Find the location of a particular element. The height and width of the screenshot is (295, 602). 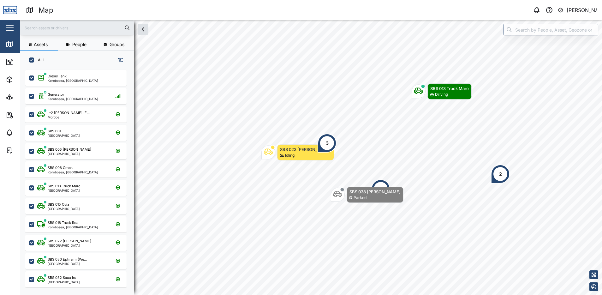

div: Dashboard is located at coordinates (31, 62).